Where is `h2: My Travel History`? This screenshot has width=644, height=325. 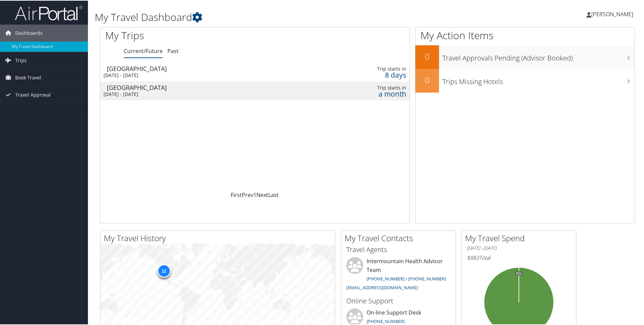
h2: My Travel History is located at coordinates (219, 237).